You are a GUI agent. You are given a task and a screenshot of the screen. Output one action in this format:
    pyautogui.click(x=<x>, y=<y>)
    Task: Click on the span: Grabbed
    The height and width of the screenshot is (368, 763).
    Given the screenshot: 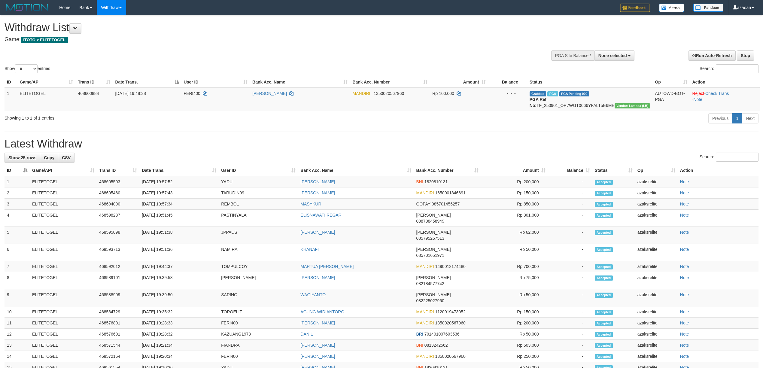 What is the action you would take?
    pyautogui.click(x=538, y=94)
    